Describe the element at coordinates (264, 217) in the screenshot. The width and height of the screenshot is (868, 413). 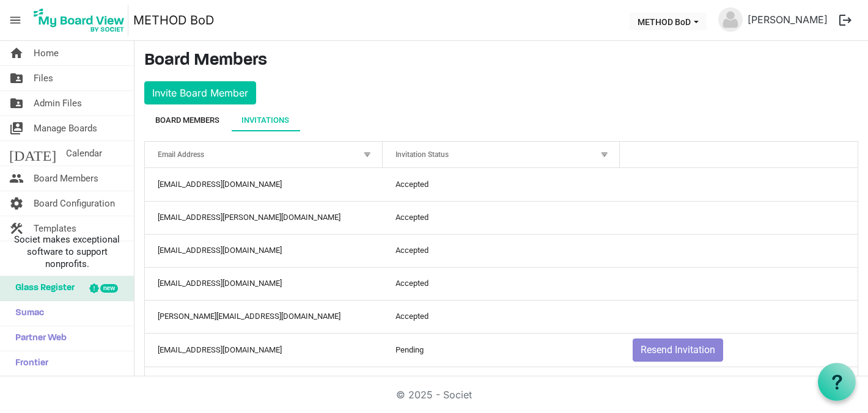
I see `td: cacarlson1@shaw.ca column header Email Address` at that location.